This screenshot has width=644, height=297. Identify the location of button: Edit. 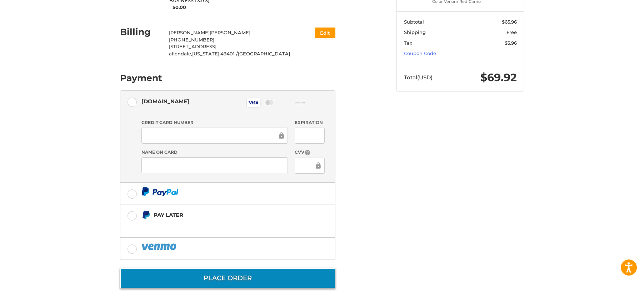
(325, 33).